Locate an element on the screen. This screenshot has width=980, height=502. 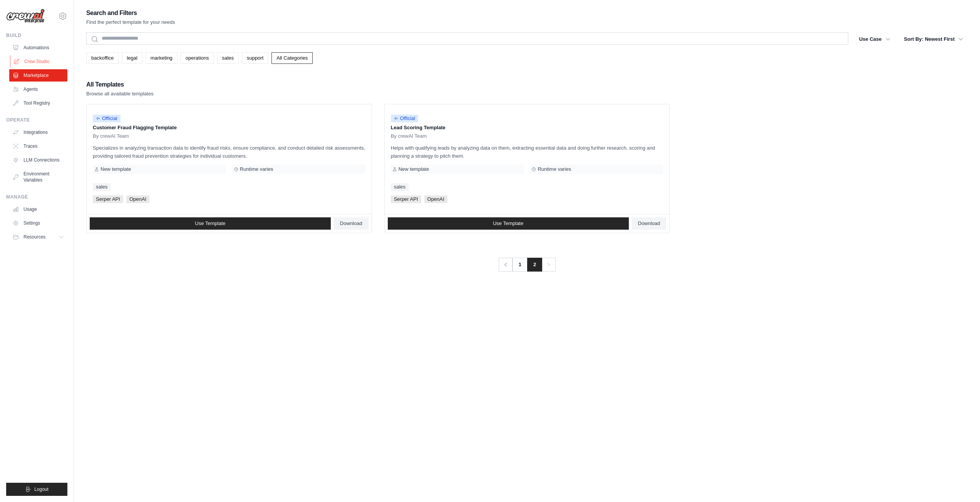
h2: Search and Filters is located at coordinates (131, 13).